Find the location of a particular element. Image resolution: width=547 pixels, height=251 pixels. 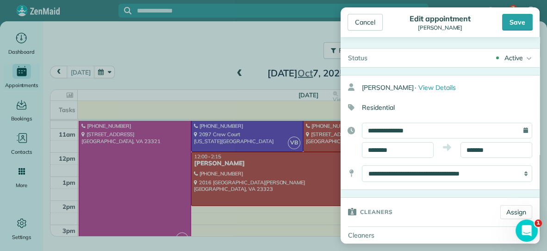

div: Cancel is located at coordinates (365, 22).